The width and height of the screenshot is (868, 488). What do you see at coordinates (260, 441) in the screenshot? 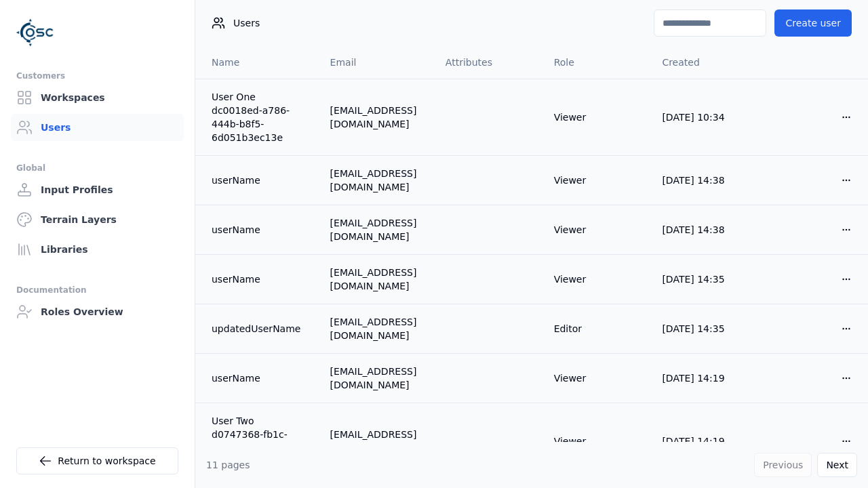
I see `div: User Two d0747368-fb1c-4e87-b9df-5c8ebcafc153` at bounding box center [260, 441].